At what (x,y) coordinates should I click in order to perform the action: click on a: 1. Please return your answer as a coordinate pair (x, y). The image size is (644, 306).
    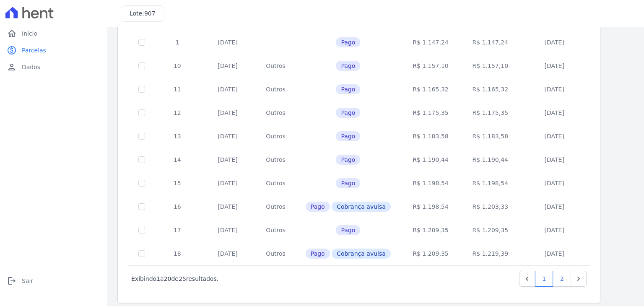
    Looking at the image, I should click on (544, 279).